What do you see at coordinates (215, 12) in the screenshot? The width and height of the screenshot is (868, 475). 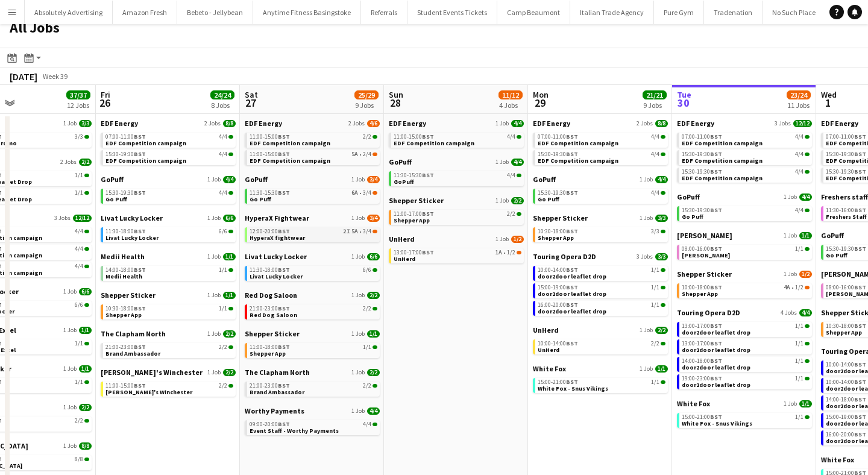 I see `button: Bebeto - Jellybean` at bounding box center [215, 12].